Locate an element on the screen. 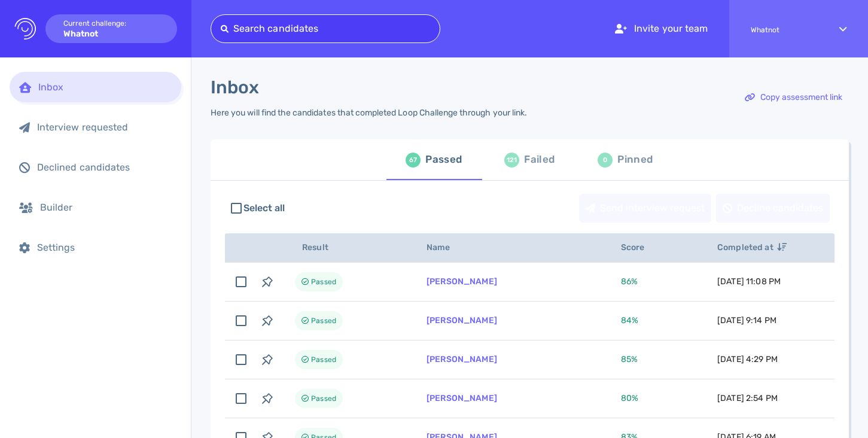 The image size is (868, 438). span: Whatnot is located at coordinates (784, 30).